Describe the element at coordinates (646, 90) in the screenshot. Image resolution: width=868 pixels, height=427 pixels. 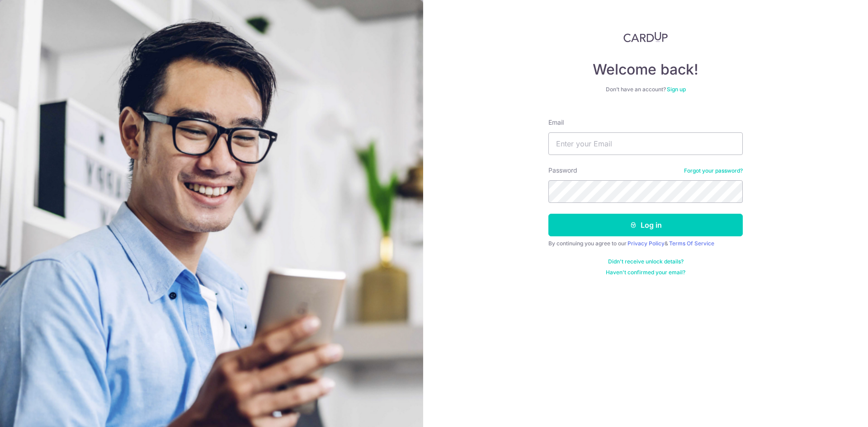
I see `div: Don’t have an account?` at that location.